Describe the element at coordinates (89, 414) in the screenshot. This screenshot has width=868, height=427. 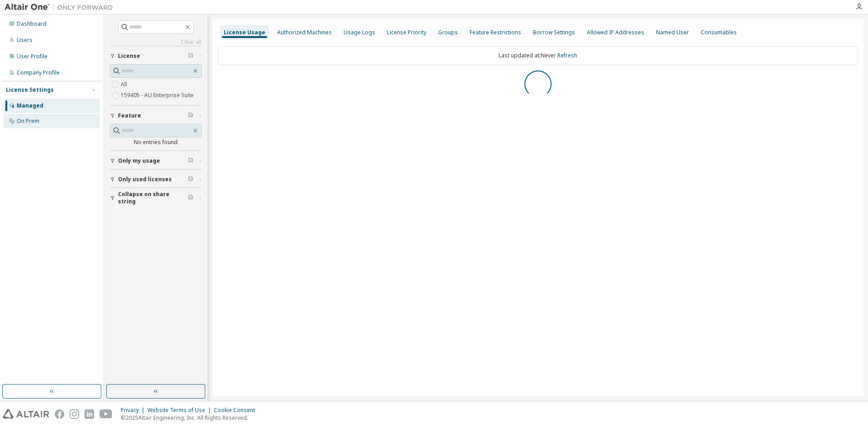
I see `img: linkedin.svg` at that location.